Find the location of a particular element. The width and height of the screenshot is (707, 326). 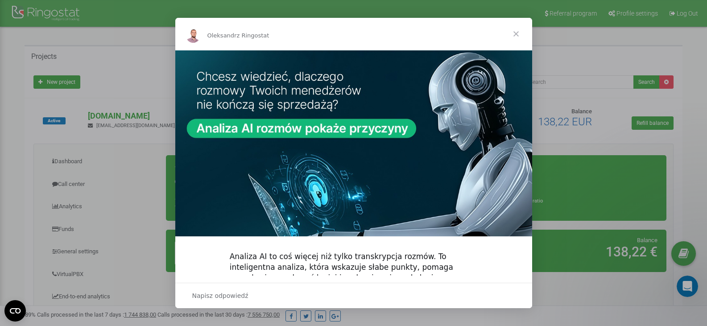

span: Napisz odpowiedź is located at coordinates (220, 296).